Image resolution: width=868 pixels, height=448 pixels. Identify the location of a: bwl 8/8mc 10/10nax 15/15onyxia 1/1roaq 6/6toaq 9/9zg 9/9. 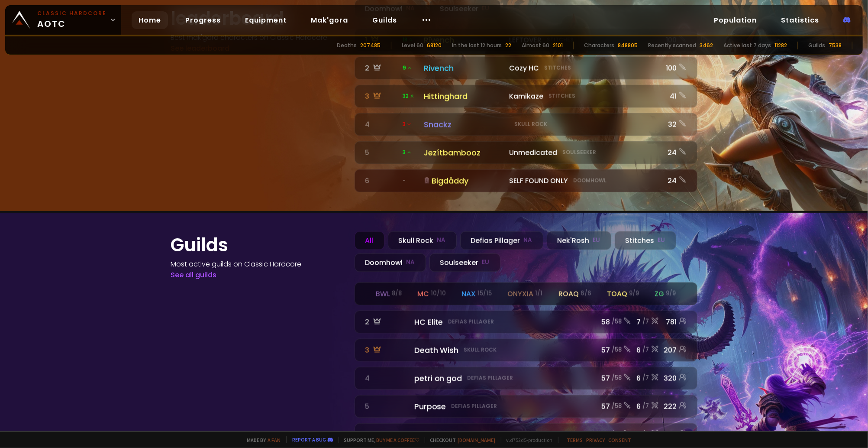
(527, 294).